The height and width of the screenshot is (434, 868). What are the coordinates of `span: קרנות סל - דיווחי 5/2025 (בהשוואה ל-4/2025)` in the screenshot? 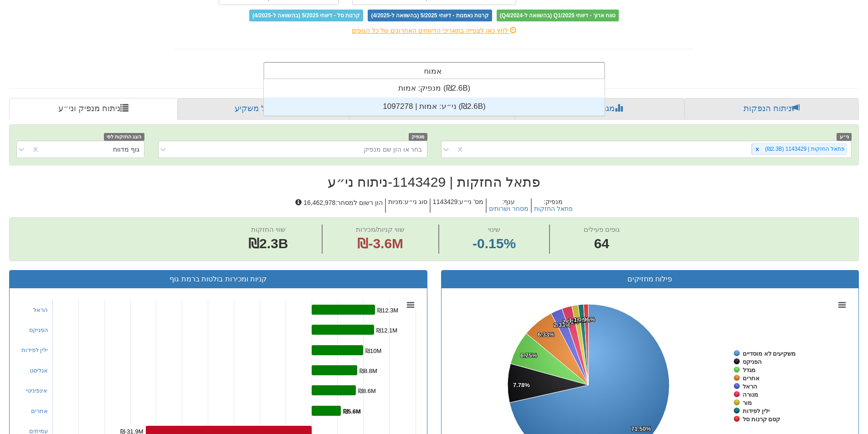 It's located at (306, 15).